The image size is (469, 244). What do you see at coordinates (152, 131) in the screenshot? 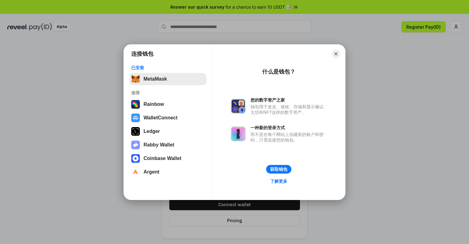
I see `div: Ledger` at bounding box center [152, 131].